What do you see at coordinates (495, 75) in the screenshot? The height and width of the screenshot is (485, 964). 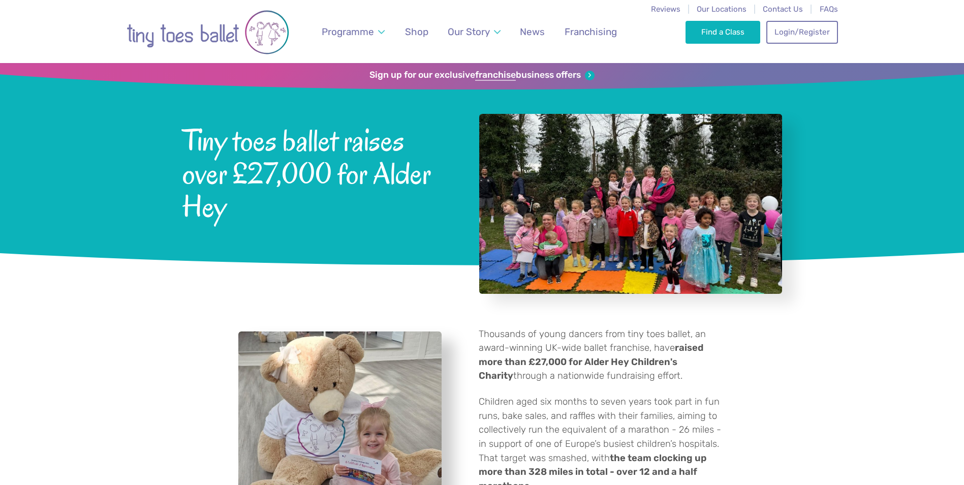 I see `strong: franchise` at bounding box center [495, 75].